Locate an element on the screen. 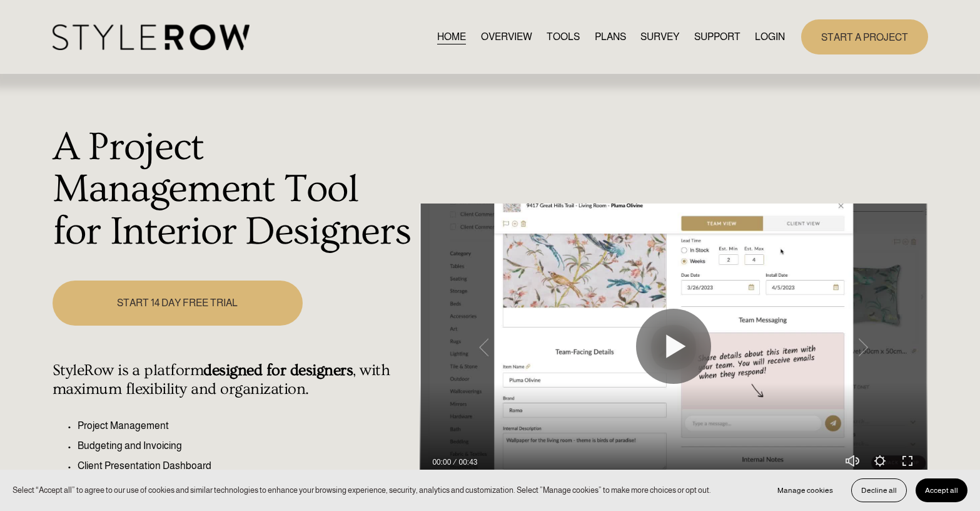 This screenshot has height=511, width=980. span: Accept all is located at coordinates (941, 490).